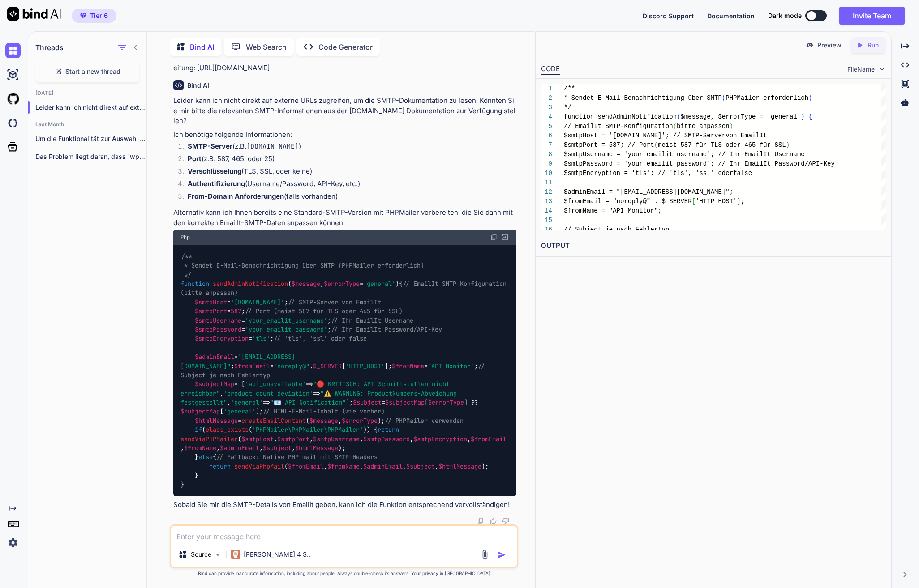 The width and height of the screenshot is (919, 588). What do you see at coordinates (327, 366) in the screenshot?
I see `span: $_SERVER` at bounding box center [327, 366].